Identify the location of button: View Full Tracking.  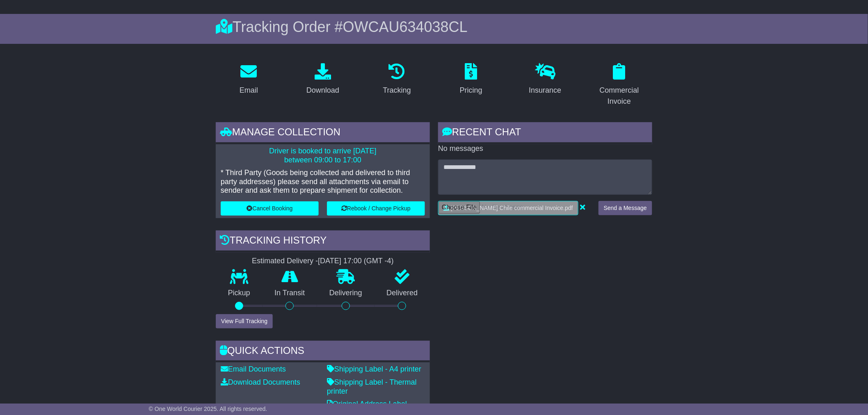
(244, 321).